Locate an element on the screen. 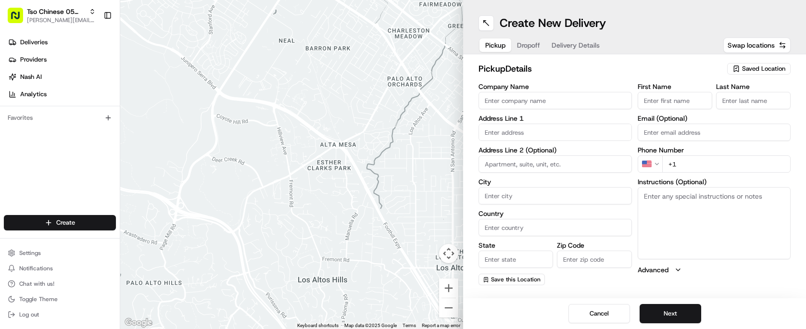 The image size is (806, 329). button: Notifications is located at coordinates (60, 268).